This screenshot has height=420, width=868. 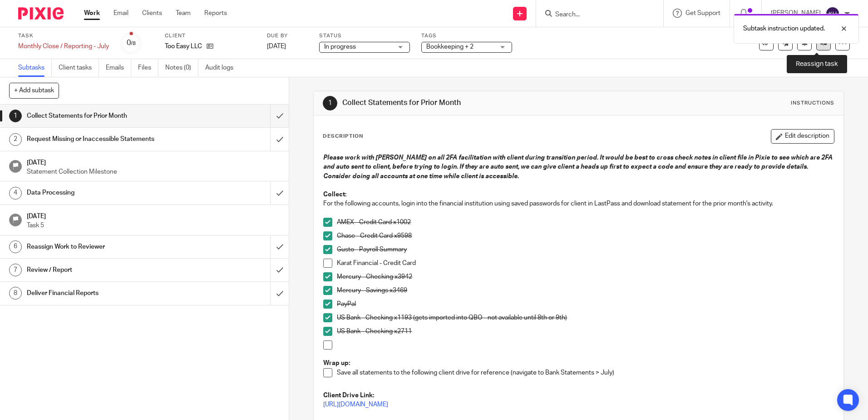 I want to click on div: 4, so click(x=16, y=193).